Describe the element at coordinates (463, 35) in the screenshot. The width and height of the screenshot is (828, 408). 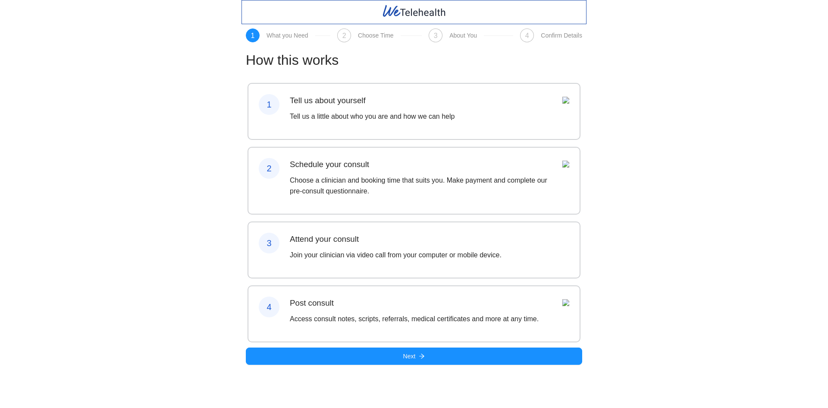
I see `div: About You` at that location.